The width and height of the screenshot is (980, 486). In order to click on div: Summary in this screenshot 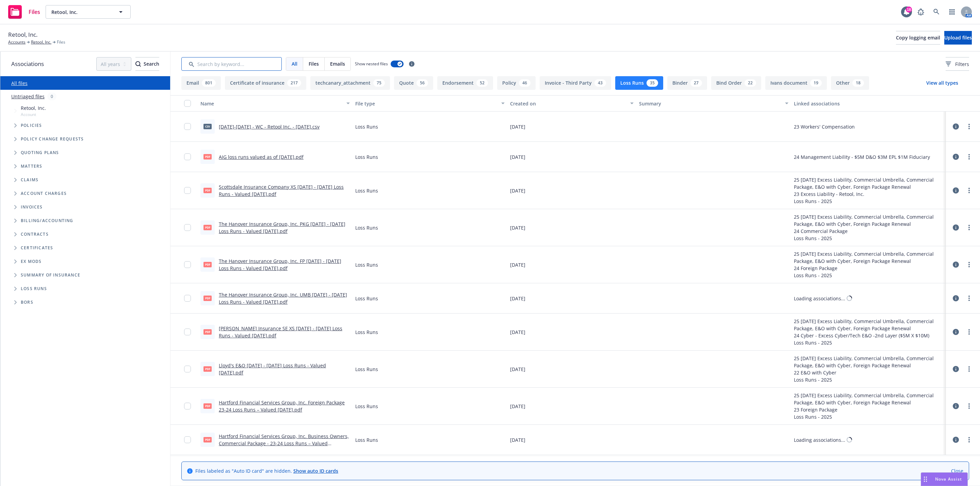, I will do `click(710, 103)`.